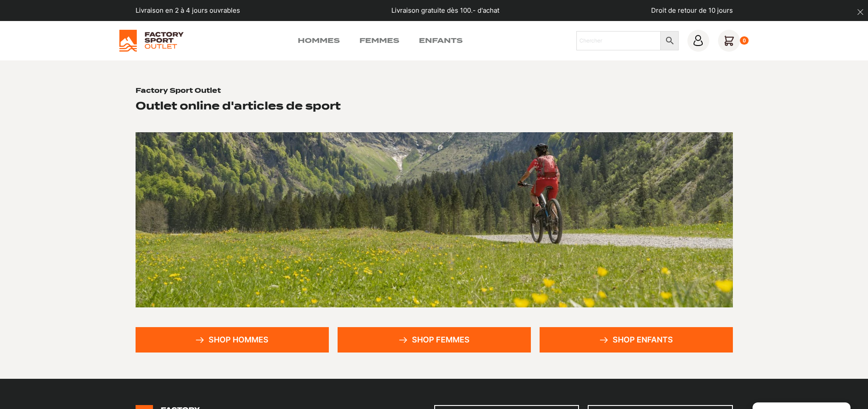 Image resolution: width=868 pixels, height=409 pixels. What do you see at coordinates (861, 12) in the screenshot?
I see `button: dismiss` at bounding box center [861, 12].